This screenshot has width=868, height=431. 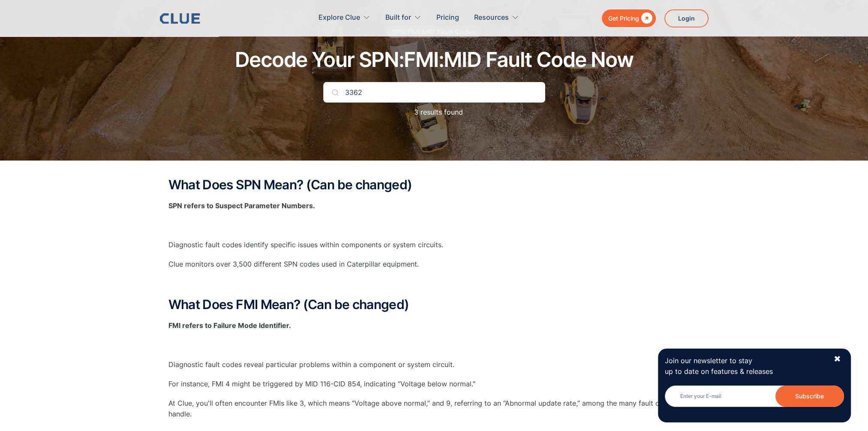 What do you see at coordinates (810, 396) in the screenshot?
I see `input: Subscribe` at bounding box center [810, 396].